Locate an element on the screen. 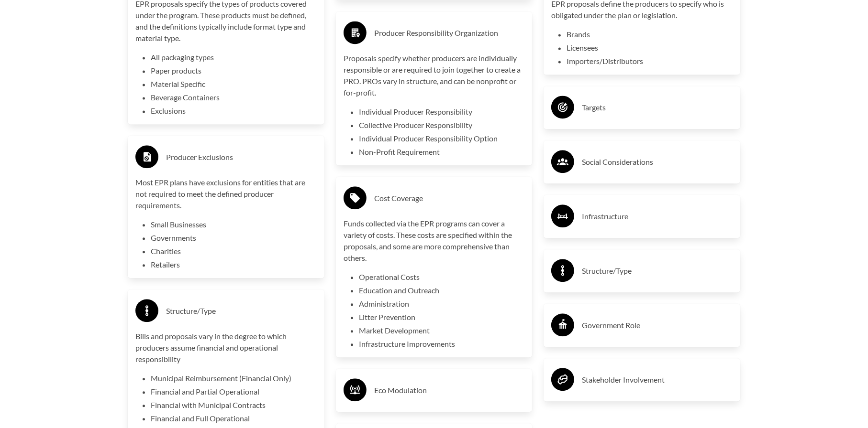  li: Education and Outreach is located at coordinates (441, 290).